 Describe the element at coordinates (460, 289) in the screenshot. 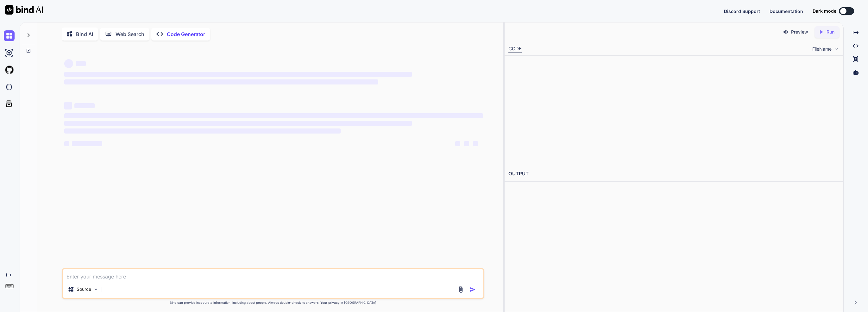

I see `img: attachment` at that location.